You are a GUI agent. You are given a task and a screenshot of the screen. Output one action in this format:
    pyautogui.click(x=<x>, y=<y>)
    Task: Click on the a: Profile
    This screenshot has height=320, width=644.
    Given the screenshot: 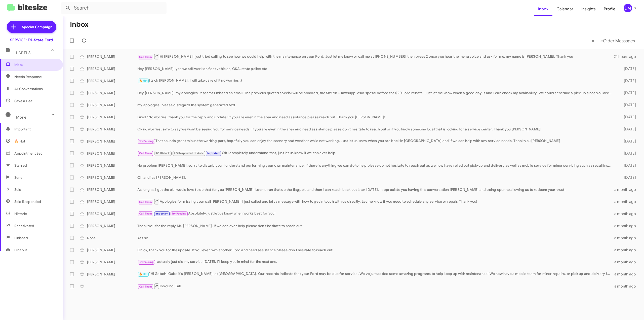 What is the action you would take?
    pyautogui.click(x=610, y=9)
    